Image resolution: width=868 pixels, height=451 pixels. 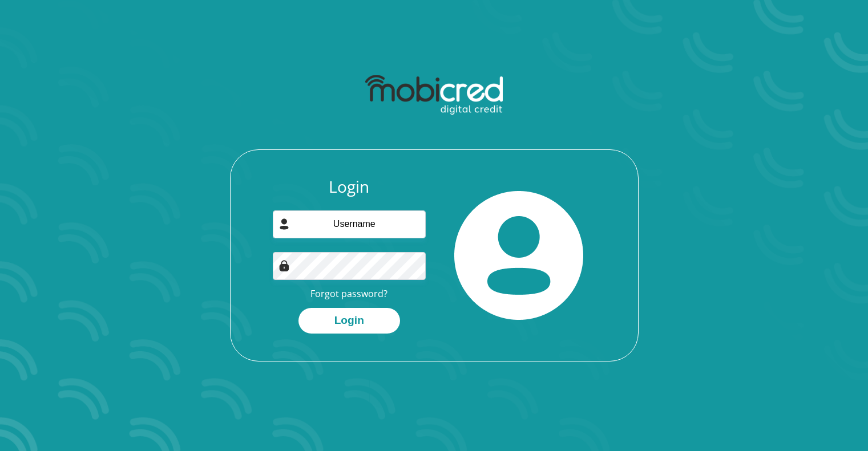 What do you see at coordinates (285, 266) in the screenshot?
I see `img: Image` at bounding box center [285, 266].